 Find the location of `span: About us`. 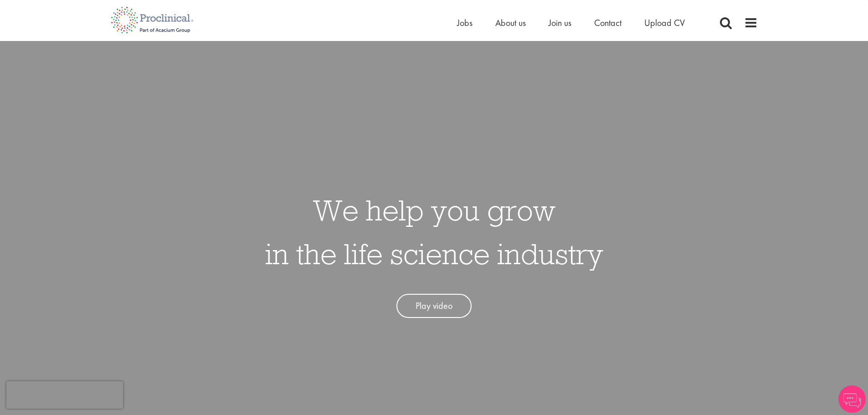

span: About us is located at coordinates (510, 23).